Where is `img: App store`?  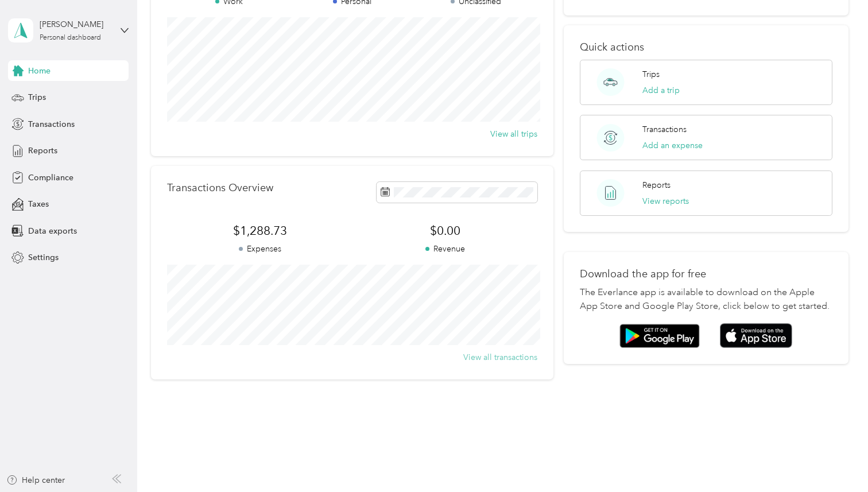
img: App store is located at coordinates (756, 336).